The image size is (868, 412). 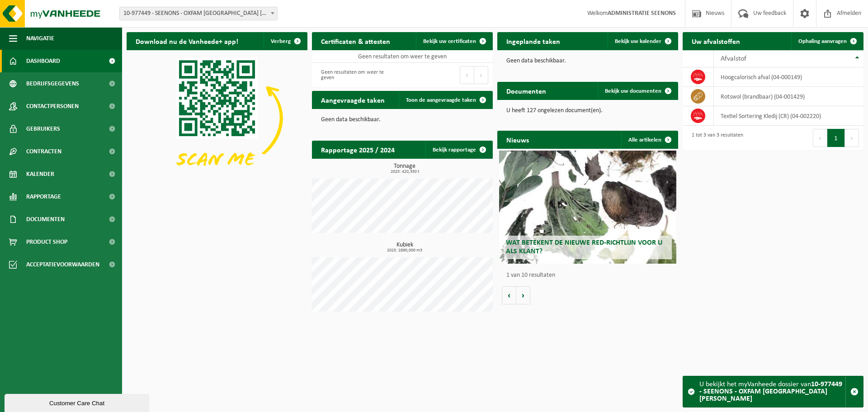 I want to click on a: Bekijk uw documenten, so click(x=637, y=91).